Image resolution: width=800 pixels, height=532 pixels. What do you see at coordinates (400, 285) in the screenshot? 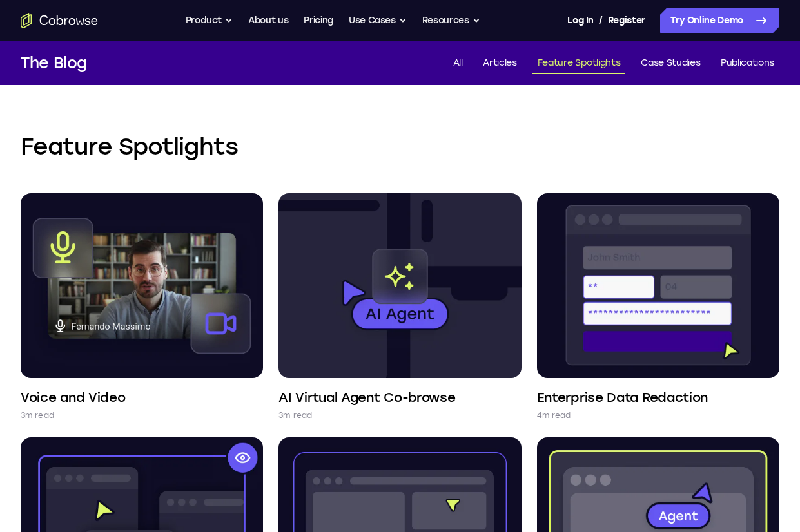
I see `img: AI Virtual Agent Co-browse` at bounding box center [400, 285].